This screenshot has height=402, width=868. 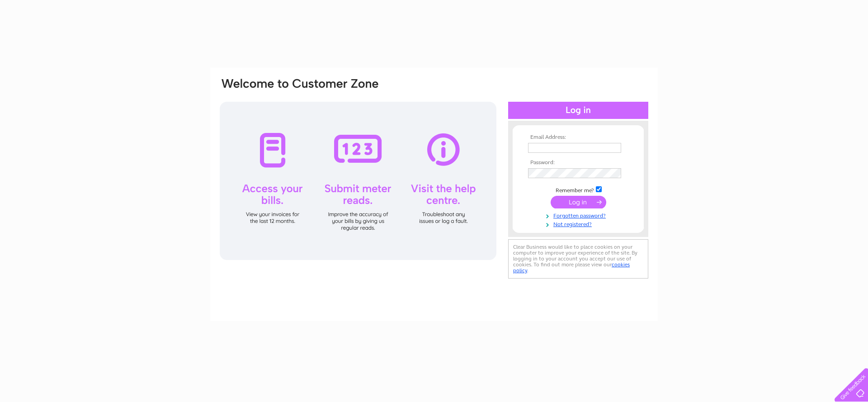 What do you see at coordinates (578, 137) in the screenshot?
I see `th: Email Address:` at bounding box center [578, 137].